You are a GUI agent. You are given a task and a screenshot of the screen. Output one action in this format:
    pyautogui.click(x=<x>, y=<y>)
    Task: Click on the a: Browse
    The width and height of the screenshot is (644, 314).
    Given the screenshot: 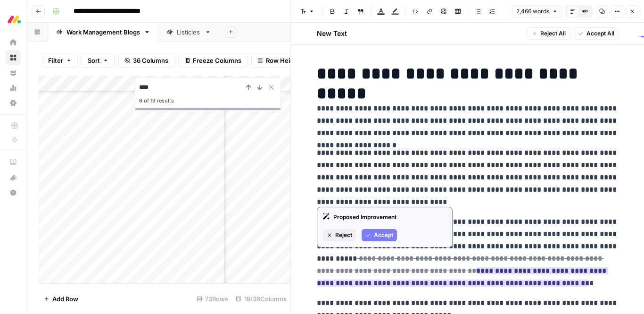 What is the action you would take?
    pyautogui.click(x=13, y=57)
    